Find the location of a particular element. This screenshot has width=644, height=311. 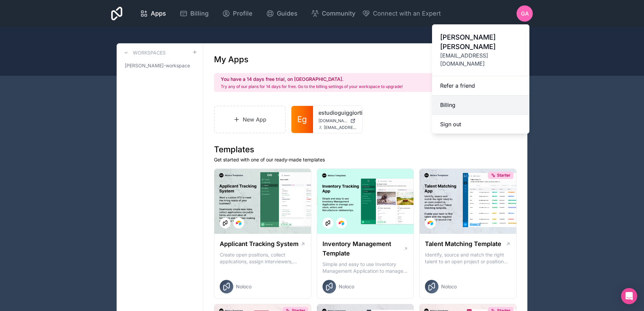

span: Eg is located at coordinates (302, 120).